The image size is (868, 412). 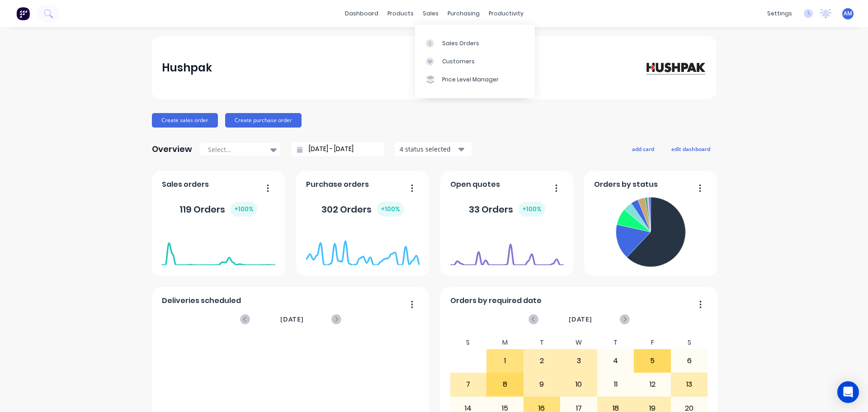 I want to click on span: Open quotes, so click(x=476, y=184).